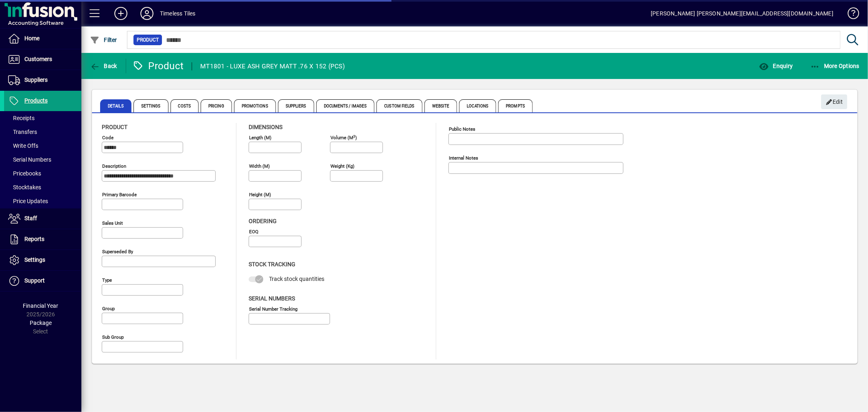 The height and width of the screenshot is (412, 868). Describe the element at coordinates (32, 38) in the screenshot. I see `span: Home` at that location.